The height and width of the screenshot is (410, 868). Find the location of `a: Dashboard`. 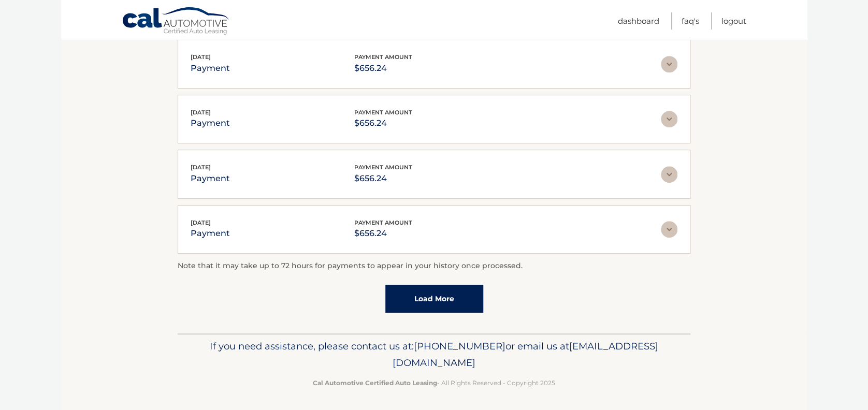

a: Dashboard is located at coordinates (638, 21).